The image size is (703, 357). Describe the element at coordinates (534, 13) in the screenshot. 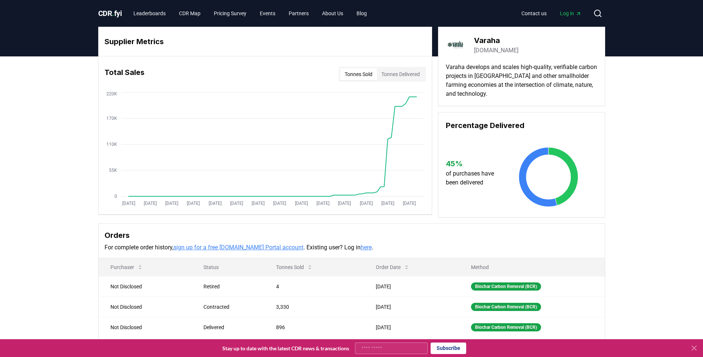

I see `a: Contact us` at that location.